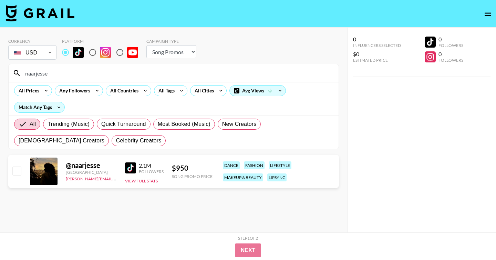 The image size is (496, 260). Describe the element at coordinates (258, 91) in the screenshot. I see `div: Avg Views` at that location.